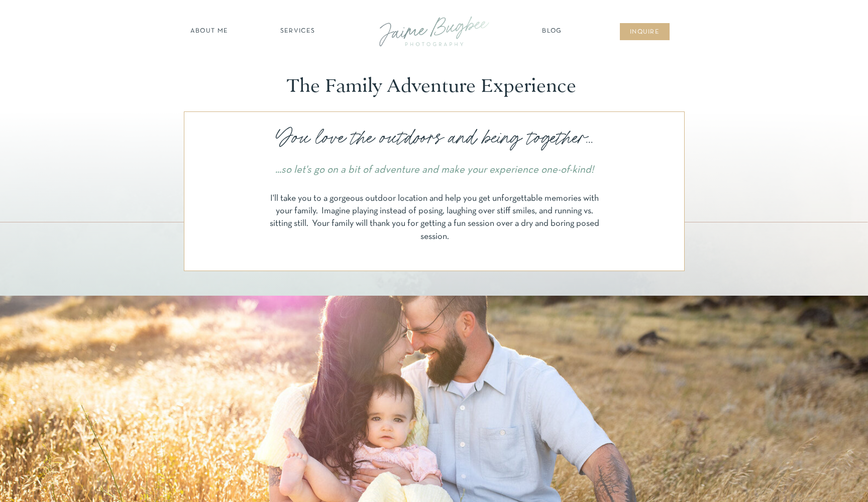 The height and width of the screenshot is (502, 868). Describe the element at coordinates (435, 220) in the screenshot. I see `p: I'll take you to a gorgeous outdoor location and help you get unforgettable memories with your fa...` at that location.